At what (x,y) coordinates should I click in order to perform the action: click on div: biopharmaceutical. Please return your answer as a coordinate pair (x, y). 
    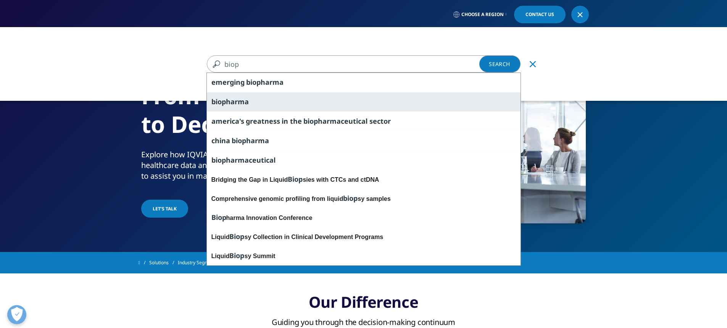
    Looking at the image, I should click on (364, 160).